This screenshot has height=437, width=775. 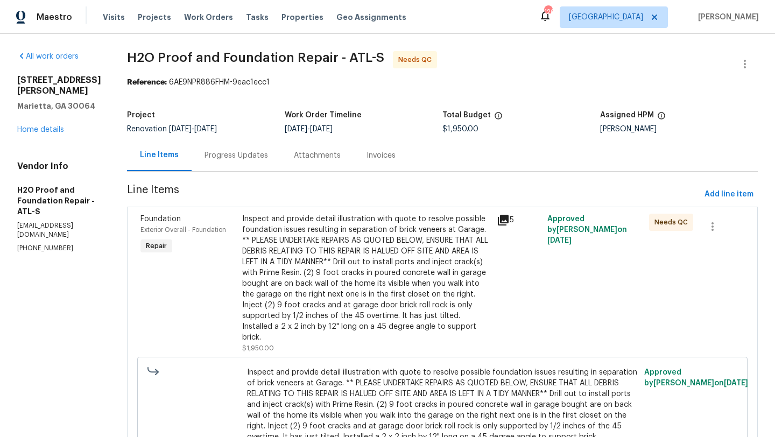 I want to click on span: The hpm assigned to this work order., so click(x=661, y=118).